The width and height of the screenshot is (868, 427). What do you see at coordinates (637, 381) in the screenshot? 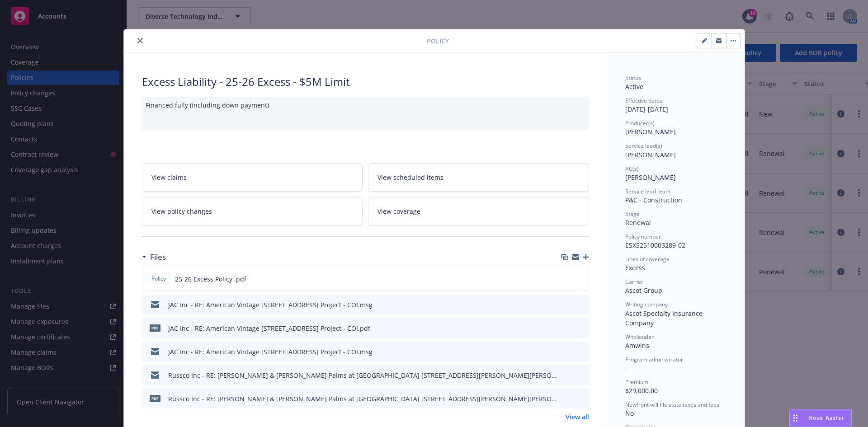
I see `span: Premium` at bounding box center [637, 381].